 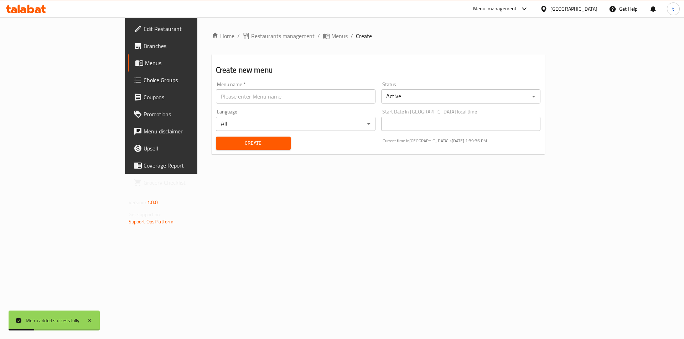 I want to click on span: Coupons, so click(x=188, y=97).